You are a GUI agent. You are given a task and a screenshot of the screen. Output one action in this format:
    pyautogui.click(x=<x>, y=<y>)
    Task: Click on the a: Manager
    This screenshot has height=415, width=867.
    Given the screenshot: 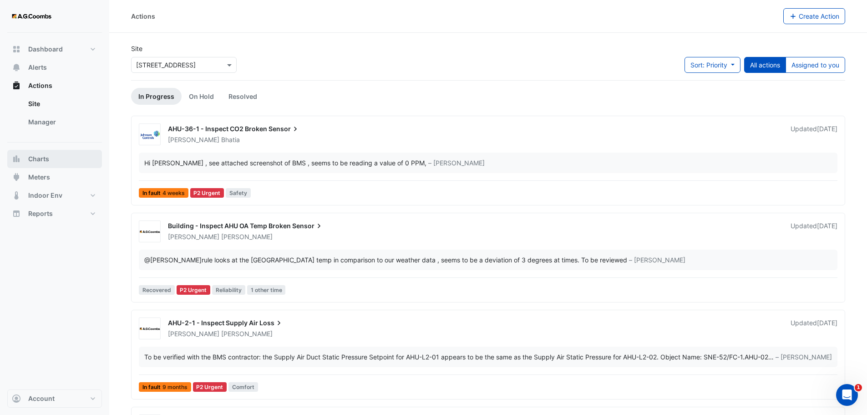 What is the action you would take?
    pyautogui.click(x=61, y=122)
    